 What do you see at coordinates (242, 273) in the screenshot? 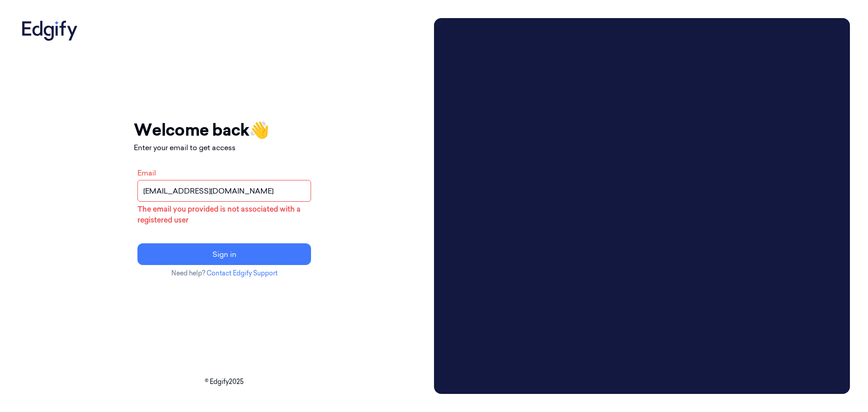
I see `a: Contact Edgify Support` at bounding box center [242, 273].